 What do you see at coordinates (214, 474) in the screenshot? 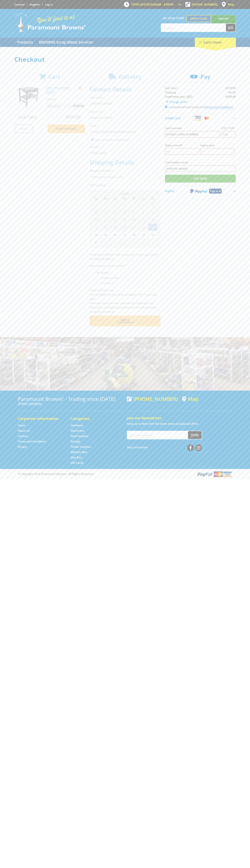
I see `img: PayPal, Mastercard, Visa accepted` at bounding box center [214, 474].